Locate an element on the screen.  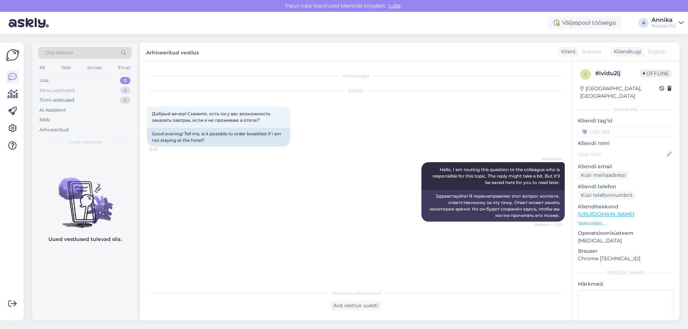
p: Vaata edasi ... is located at coordinates (625, 224).